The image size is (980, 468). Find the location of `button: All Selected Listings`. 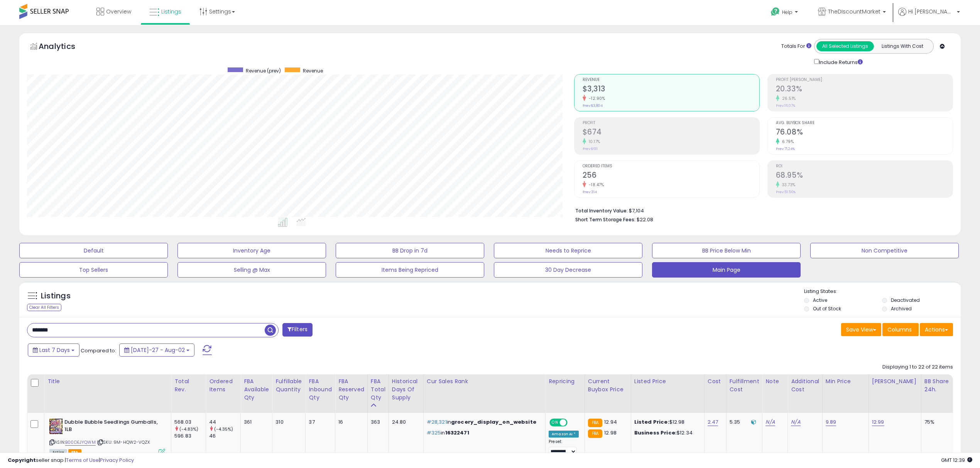

button: All Selected Listings is located at coordinates (845, 47).